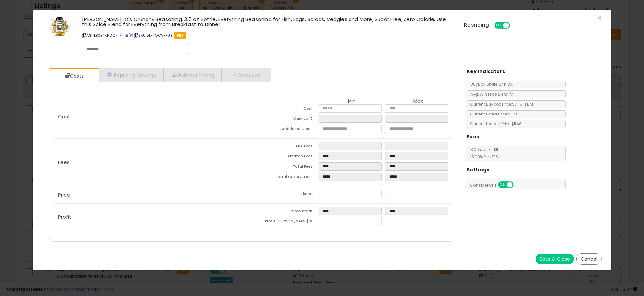  I want to click on a: Costs, so click(74, 76).